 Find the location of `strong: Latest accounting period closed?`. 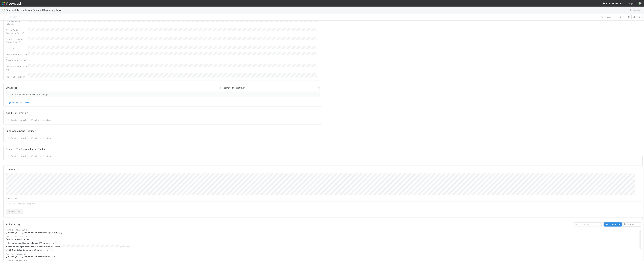

strong: Latest accounting period closed? is located at coordinates (25, 243).